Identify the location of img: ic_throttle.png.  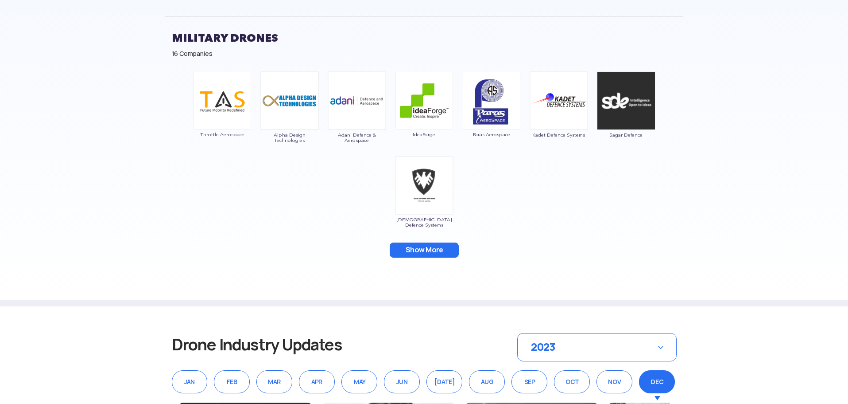
(222, 101).